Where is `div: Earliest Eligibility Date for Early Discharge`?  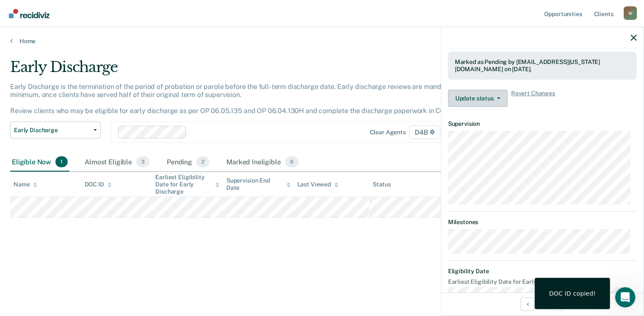
div: Earliest Eligibility Date for Early Discharge is located at coordinates (188, 184).